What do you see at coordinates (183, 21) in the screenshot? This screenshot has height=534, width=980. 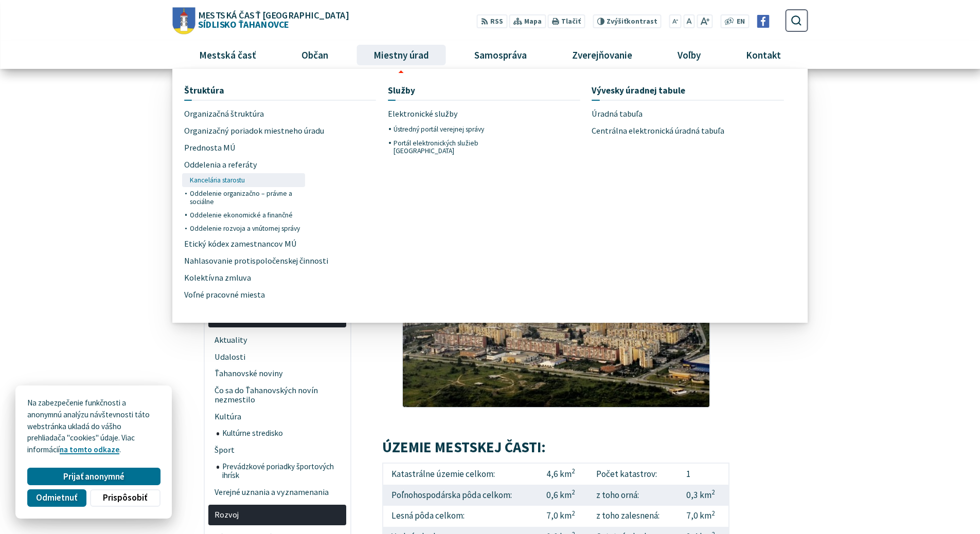 I see `img: Prejsť na domovskú stránku` at bounding box center [183, 21].